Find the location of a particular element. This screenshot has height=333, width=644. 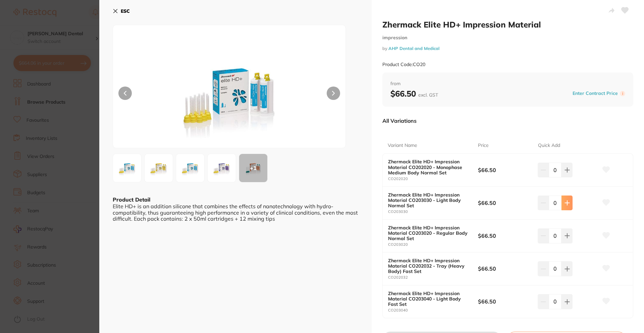

small: CO203020 is located at coordinates (433, 245).